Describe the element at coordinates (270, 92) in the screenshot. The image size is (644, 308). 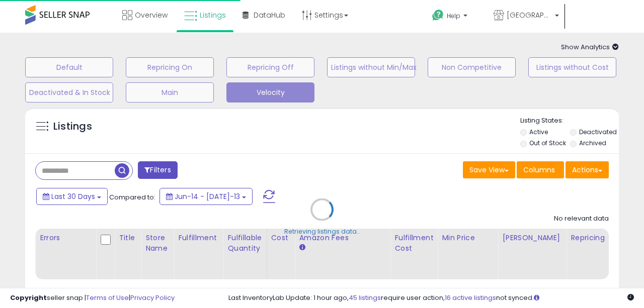
I see `button: Velocity` at that location.